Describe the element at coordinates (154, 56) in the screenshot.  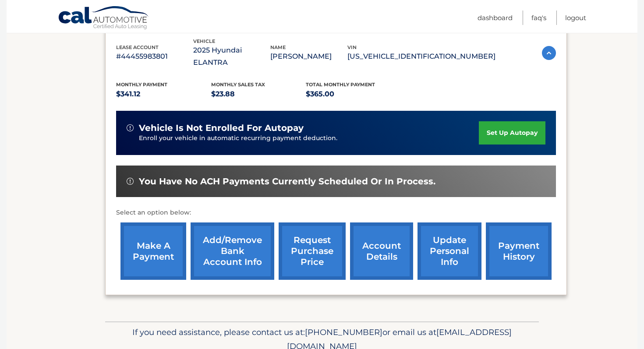
I see `p: #44455983801` at that location.